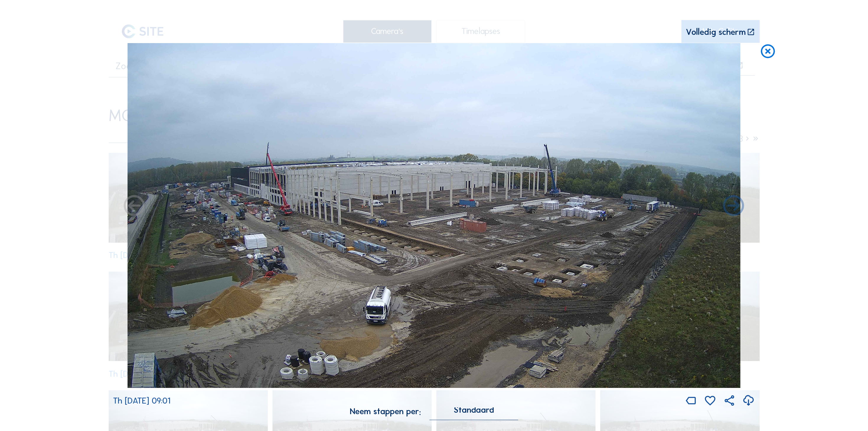  I want to click on img: Image, so click(434, 216).